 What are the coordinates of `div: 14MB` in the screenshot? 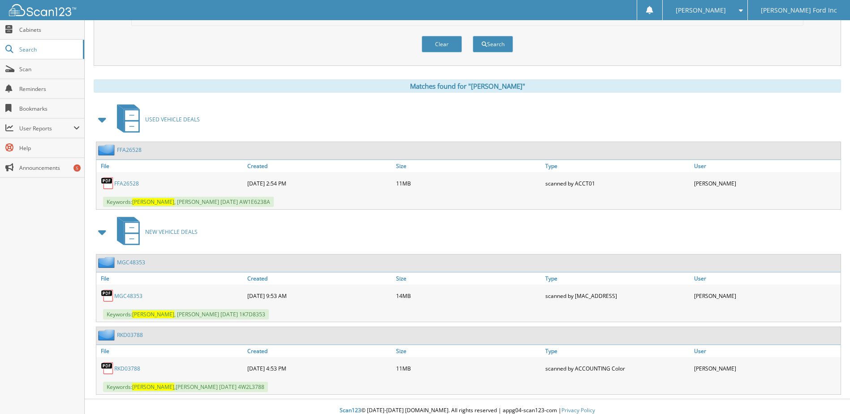 It's located at (468, 296).